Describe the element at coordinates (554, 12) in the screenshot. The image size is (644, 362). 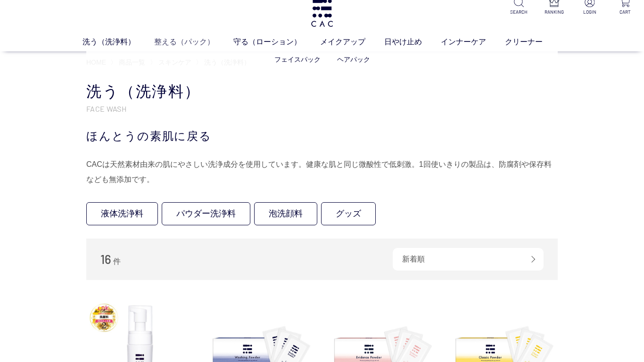
I see `p: RANKING` at that location.